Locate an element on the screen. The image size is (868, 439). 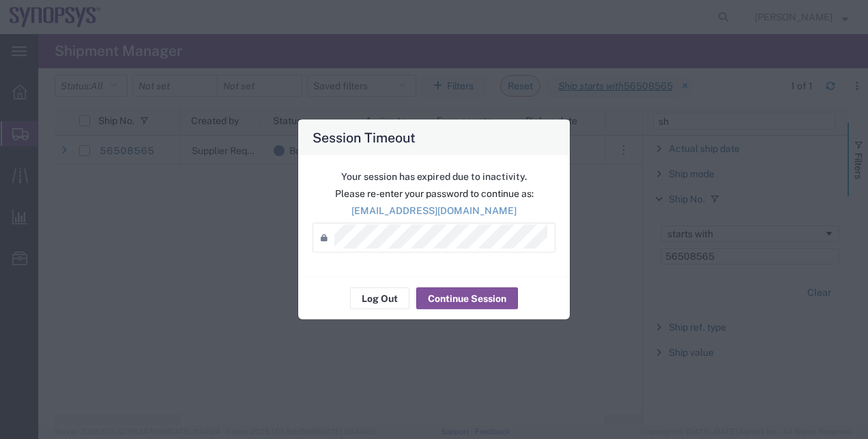
p: Please re-enter your password to continue as: is located at coordinates (434, 193).